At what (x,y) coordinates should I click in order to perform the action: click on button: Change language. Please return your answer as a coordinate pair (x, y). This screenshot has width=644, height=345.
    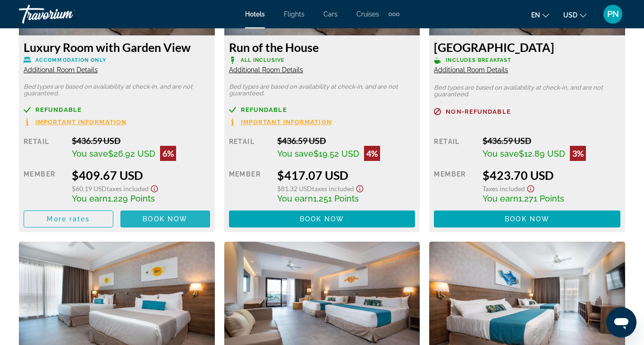
    Looking at the image, I should click on (540, 15).